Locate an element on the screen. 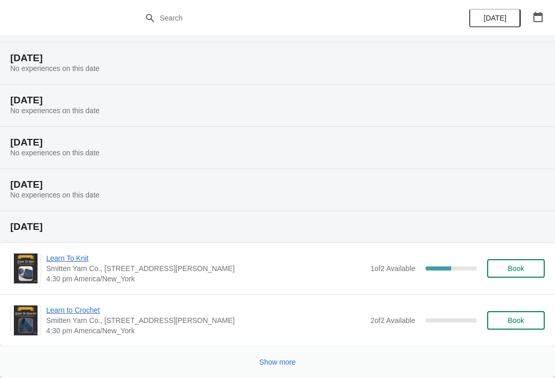 The width and height of the screenshot is (555, 378). span: Learn to Crochet is located at coordinates (205, 310).